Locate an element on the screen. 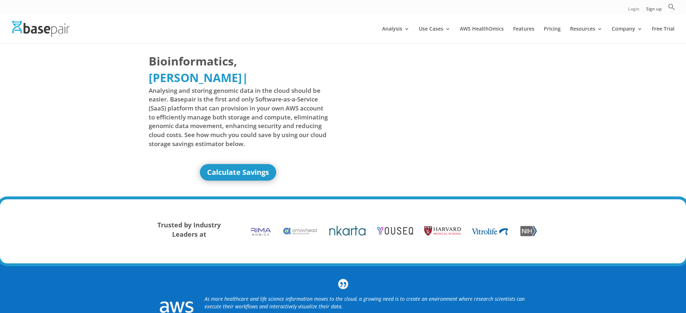 This screenshot has height=313, width=686. span: Bioinformatics, is located at coordinates (193, 61).